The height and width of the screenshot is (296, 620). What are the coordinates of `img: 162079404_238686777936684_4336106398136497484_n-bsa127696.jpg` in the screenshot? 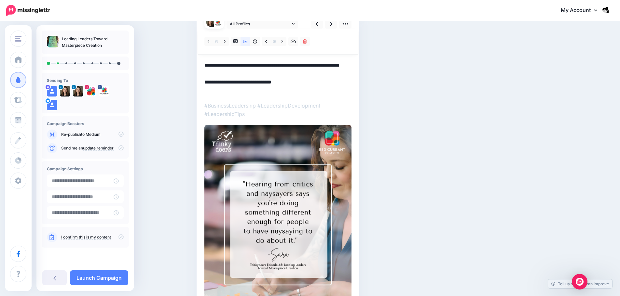 It's located at (91, 91).